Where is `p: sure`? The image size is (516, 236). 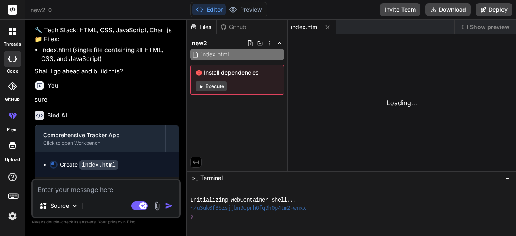 p: sure is located at coordinates (107, 100).